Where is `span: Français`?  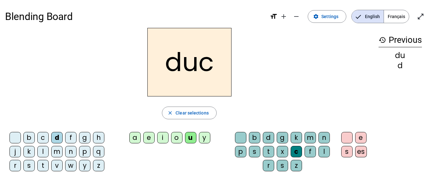
span: Français is located at coordinates (397, 16).